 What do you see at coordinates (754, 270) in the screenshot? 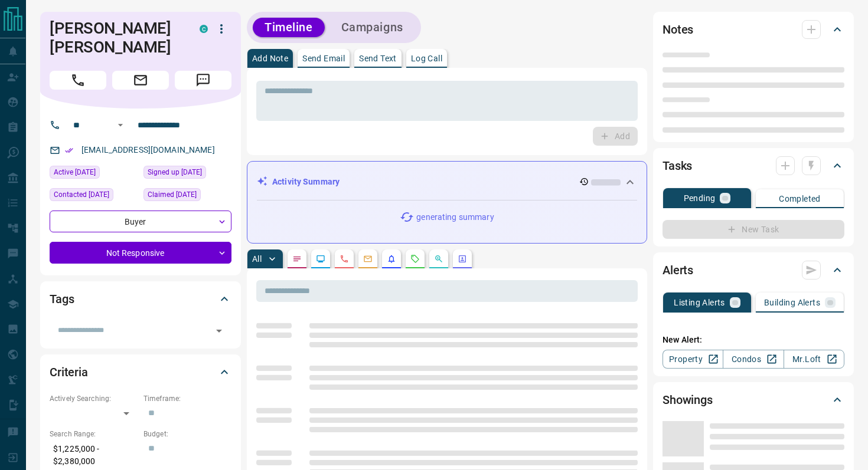
I see `div: Alerts` at bounding box center [754, 270].